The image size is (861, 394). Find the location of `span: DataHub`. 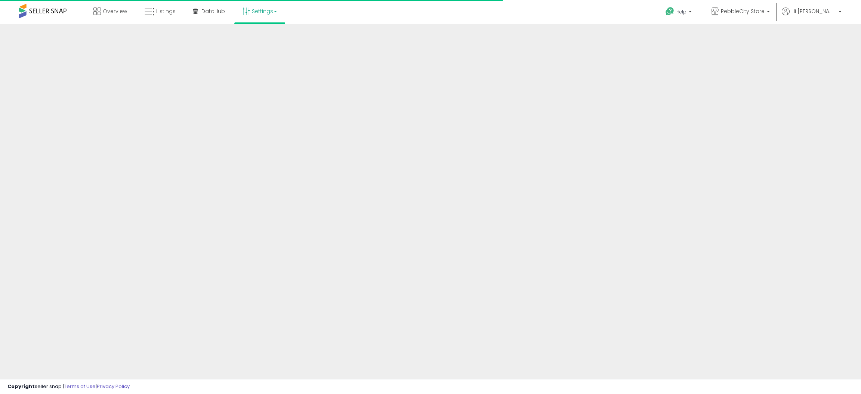

span: DataHub is located at coordinates (213, 11).